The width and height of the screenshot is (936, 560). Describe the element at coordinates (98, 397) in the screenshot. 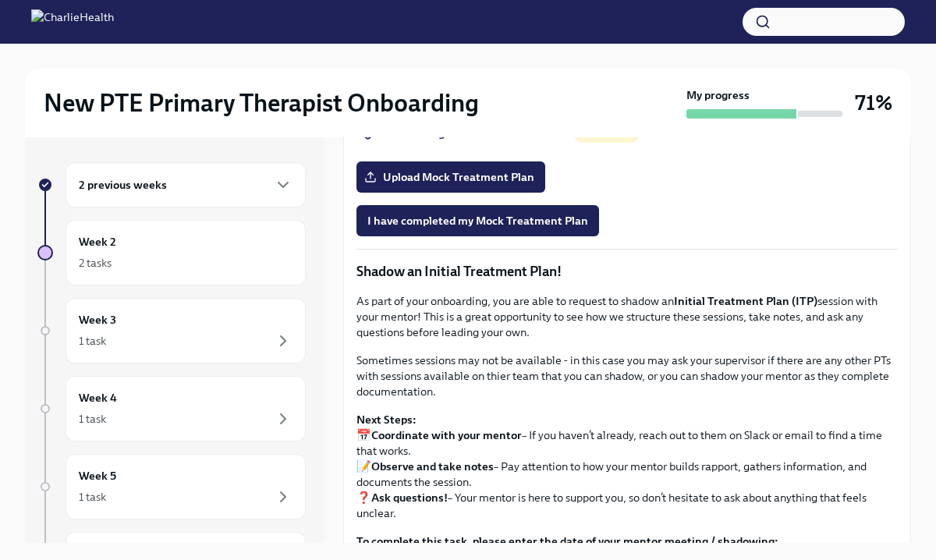

I see `h6: Week 4` at that location.